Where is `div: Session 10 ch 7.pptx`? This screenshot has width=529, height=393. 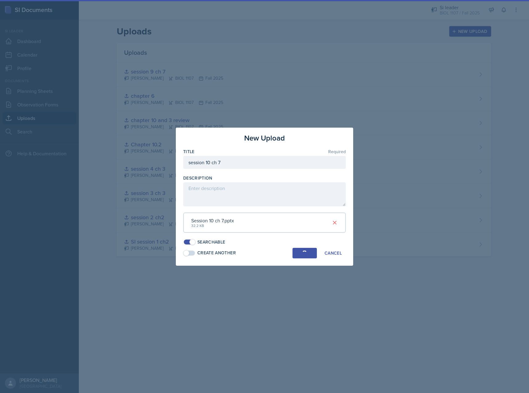 div: Session 10 ch 7.pptx is located at coordinates (212, 221).